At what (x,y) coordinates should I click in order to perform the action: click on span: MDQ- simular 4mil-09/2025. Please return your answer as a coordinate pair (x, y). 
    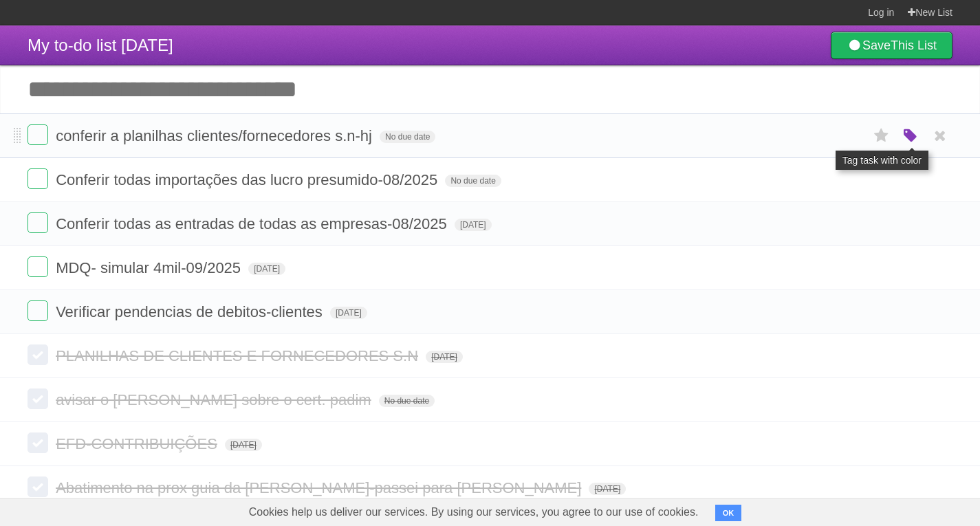
    Looking at the image, I should click on (150, 267).